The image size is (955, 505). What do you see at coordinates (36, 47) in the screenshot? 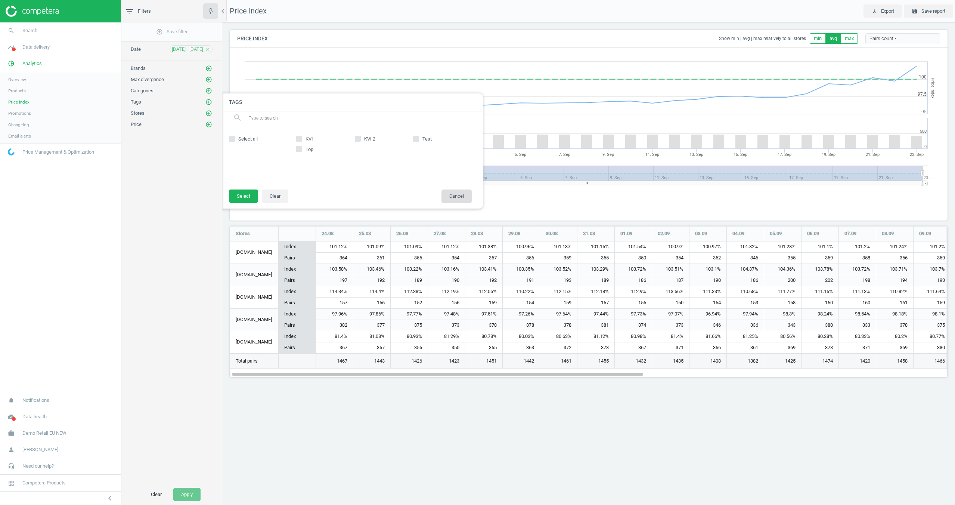
I see `span: Data delivery` at bounding box center [36, 47].